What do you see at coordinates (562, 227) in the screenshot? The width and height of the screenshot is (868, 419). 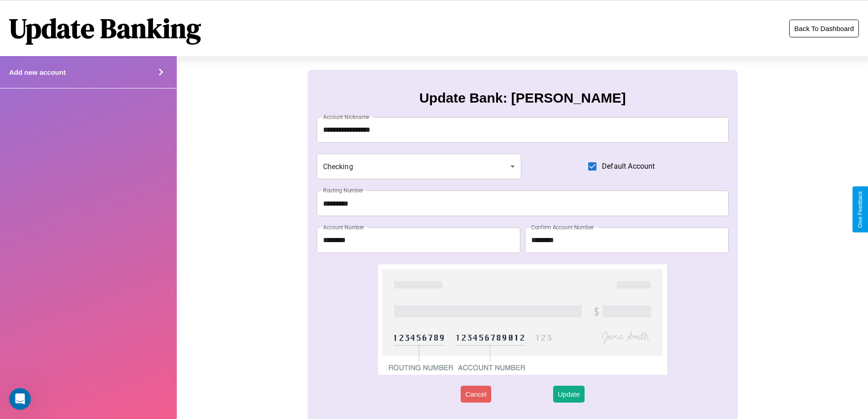 I see `label: Confirm Account Number` at bounding box center [562, 227].